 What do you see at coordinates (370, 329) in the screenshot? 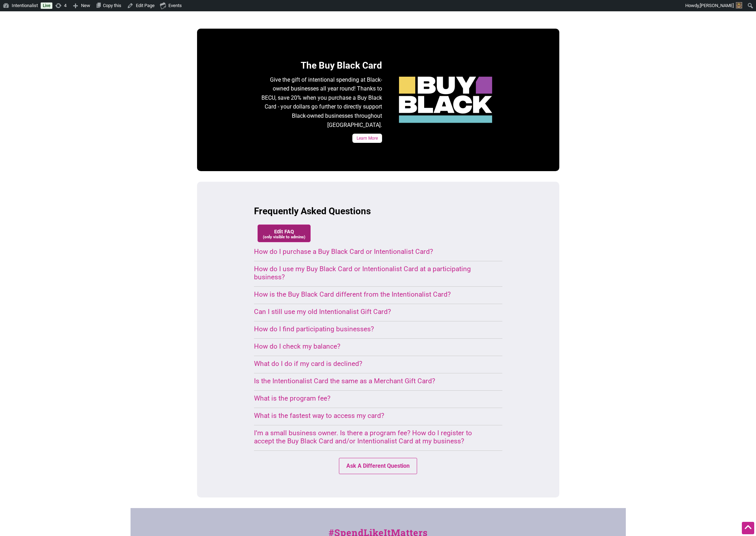
I see `div: How do I find participating businesses?` at bounding box center [370, 329].